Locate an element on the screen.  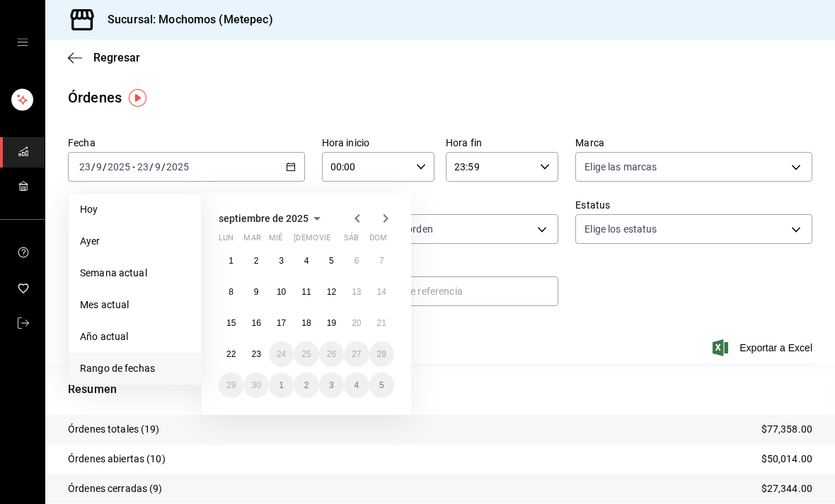
button: 1 de septiembre de 2025 is located at coordinates (231, 261).